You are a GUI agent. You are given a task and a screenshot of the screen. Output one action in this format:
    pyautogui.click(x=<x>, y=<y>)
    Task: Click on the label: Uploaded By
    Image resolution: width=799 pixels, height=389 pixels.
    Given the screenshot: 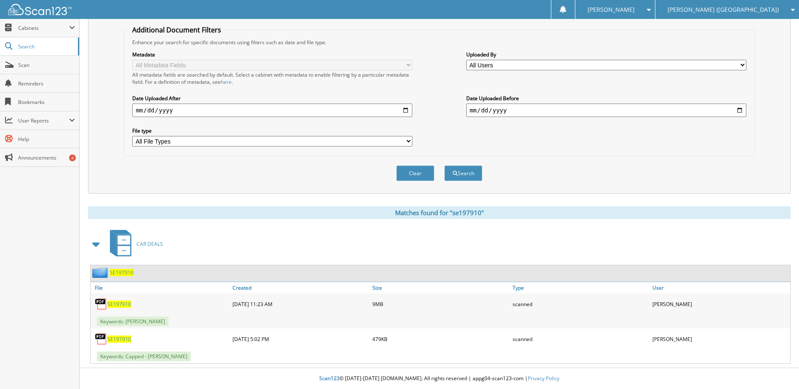 What is the action you would take?
    pyautogui.click(x=606, y=54)
    